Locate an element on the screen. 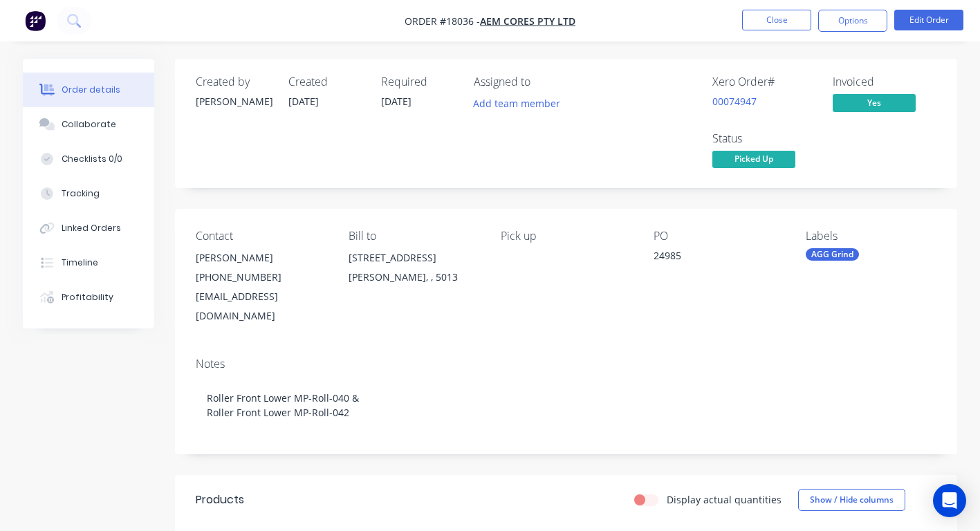 Image resolution: width=980 pixels, height=531 pixels. span: Order #18036 - is located at coordinates (442, 21).